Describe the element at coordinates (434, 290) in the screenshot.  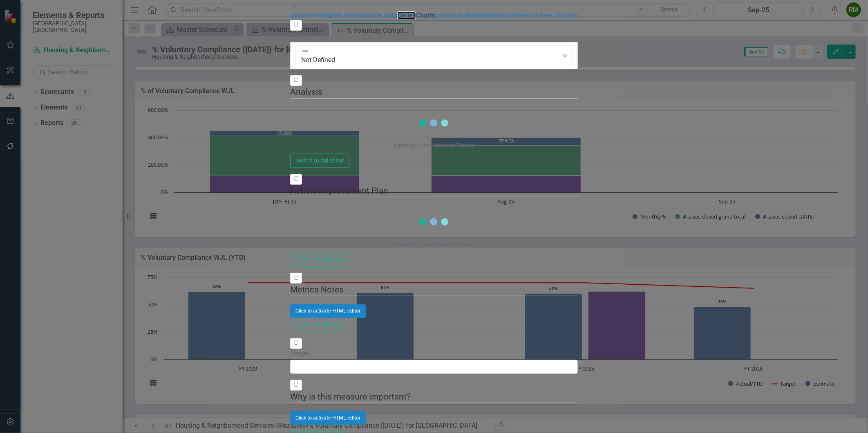
I see `legend: Metrics Notes` at that location.